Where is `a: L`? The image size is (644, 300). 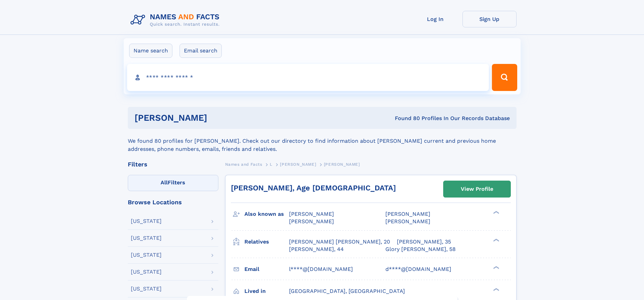
a: L is located at coordinates (271, 164).